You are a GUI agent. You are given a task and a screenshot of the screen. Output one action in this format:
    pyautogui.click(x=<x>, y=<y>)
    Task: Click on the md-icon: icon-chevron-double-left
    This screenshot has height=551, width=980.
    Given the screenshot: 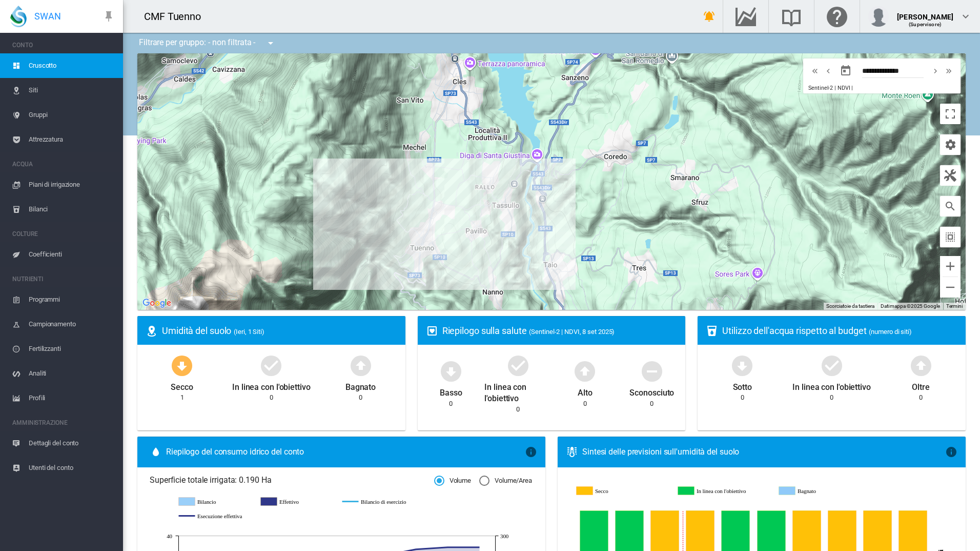 What is the action you would take?
    pyautogui.click(x=815, y=70)
    